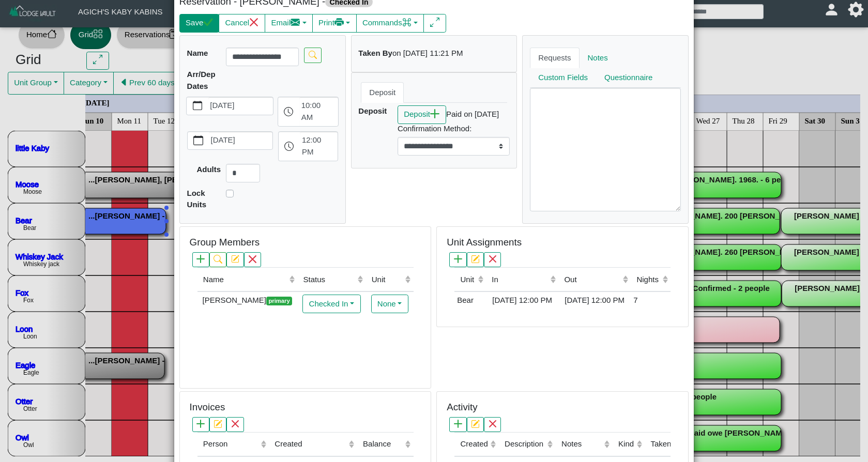 This screenshot has width=868, height=462. Describe the element at coordinates (242, 23) in the screenshot. I see `button: Cancelx` at that location.